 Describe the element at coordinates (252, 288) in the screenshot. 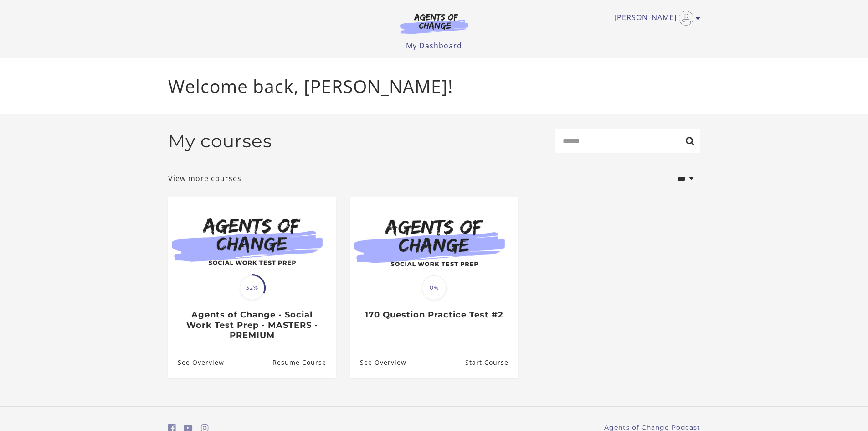

I see `span: 32%` at that location.